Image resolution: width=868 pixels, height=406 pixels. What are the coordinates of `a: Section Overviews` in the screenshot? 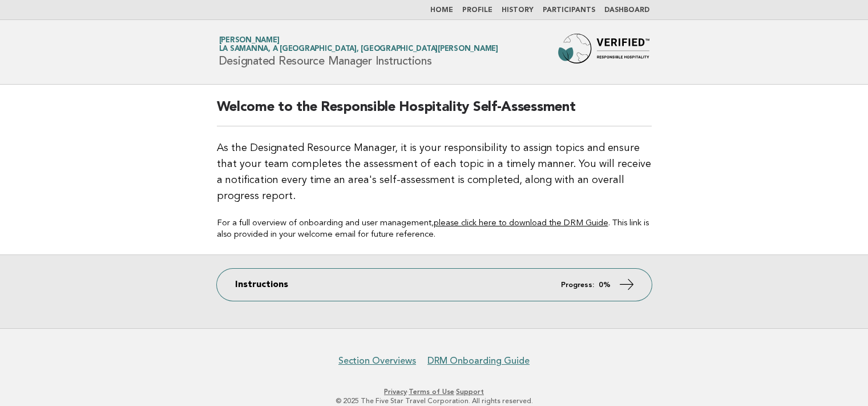 It's located at (377, 361).